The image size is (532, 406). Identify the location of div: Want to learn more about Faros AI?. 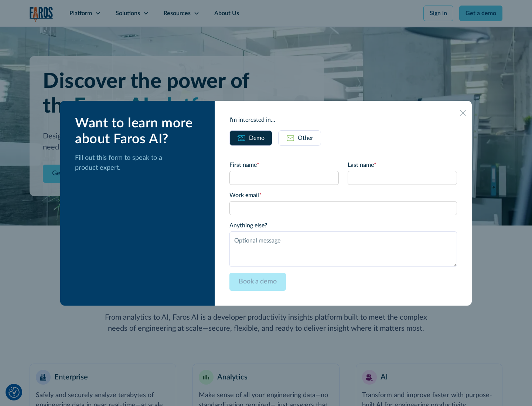
(139, 131).